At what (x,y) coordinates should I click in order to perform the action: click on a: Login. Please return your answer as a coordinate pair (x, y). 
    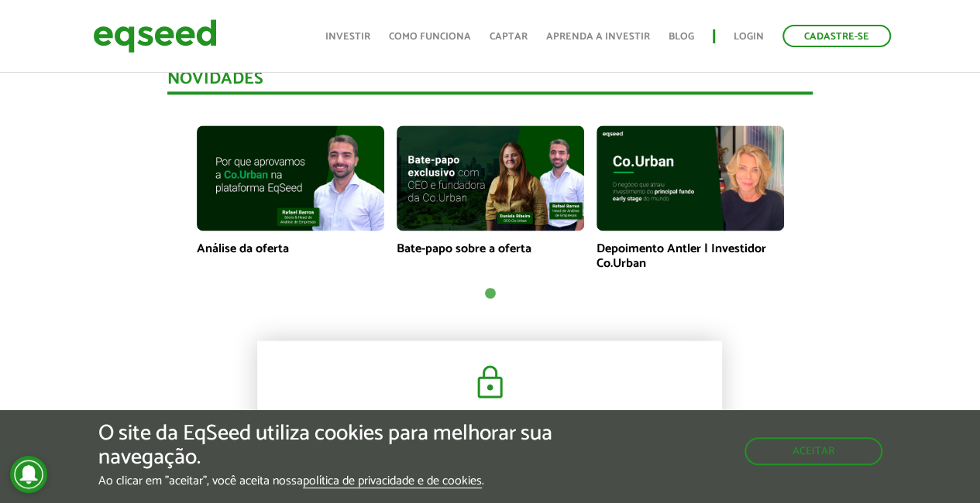
    Looking at the image, I should click on (748, 37).